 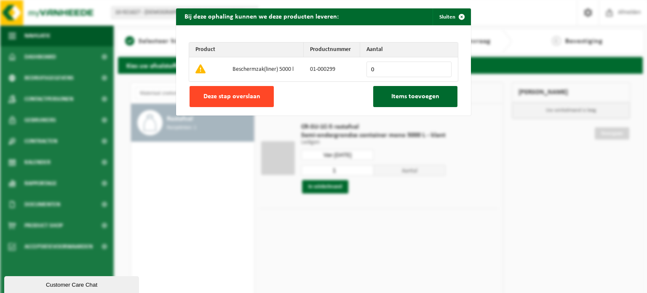 I want to click on button: Sluiten, so click(x=451, y=17).